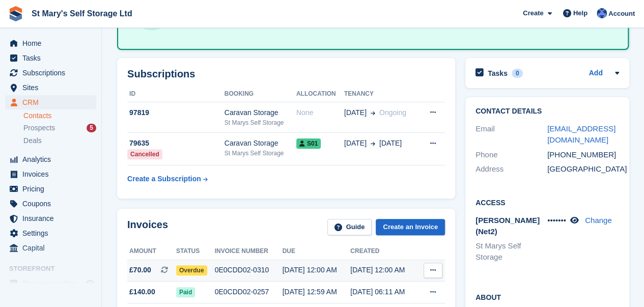 This screenshot has height=307, width=644. What do you see at coordinates (82, 14) in the screenshot?
I see `a: St Mary's Self Storage Ltd` at bounding box center [82, 14].